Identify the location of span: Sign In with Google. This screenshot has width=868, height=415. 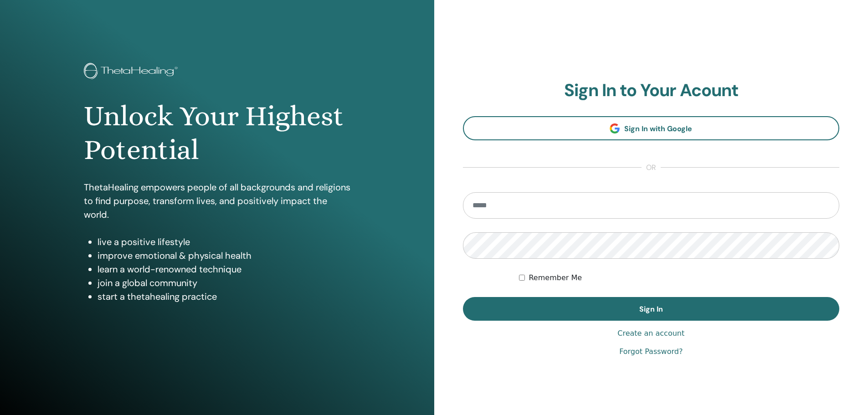
(658, 128).